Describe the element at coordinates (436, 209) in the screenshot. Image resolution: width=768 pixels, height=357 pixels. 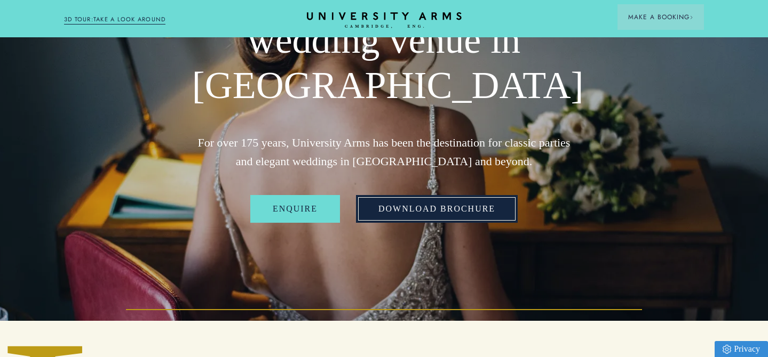
I see `a: Download Brochure` at that location.